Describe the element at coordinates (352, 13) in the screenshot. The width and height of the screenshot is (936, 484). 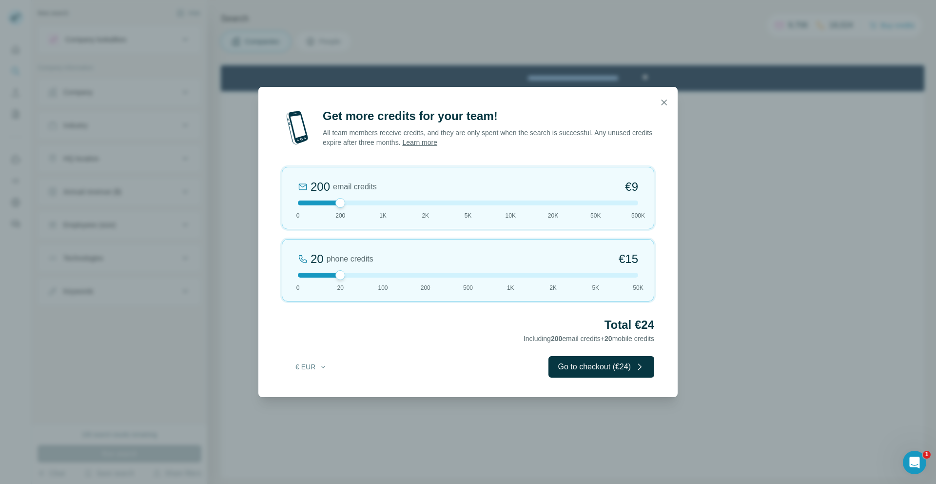
I see `div: Upgrade plan for full access to Surfe` at that location.